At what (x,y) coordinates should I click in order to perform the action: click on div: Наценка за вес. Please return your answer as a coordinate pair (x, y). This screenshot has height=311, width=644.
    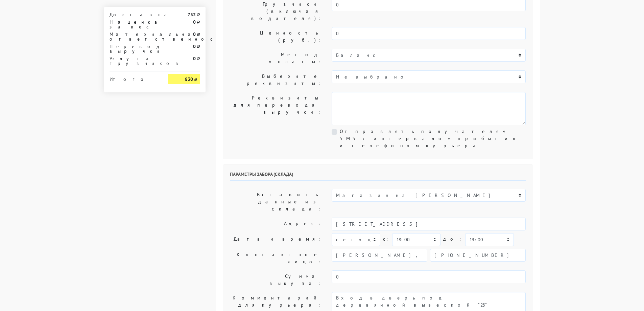
    Looking at the image, I should click on (134, 24).